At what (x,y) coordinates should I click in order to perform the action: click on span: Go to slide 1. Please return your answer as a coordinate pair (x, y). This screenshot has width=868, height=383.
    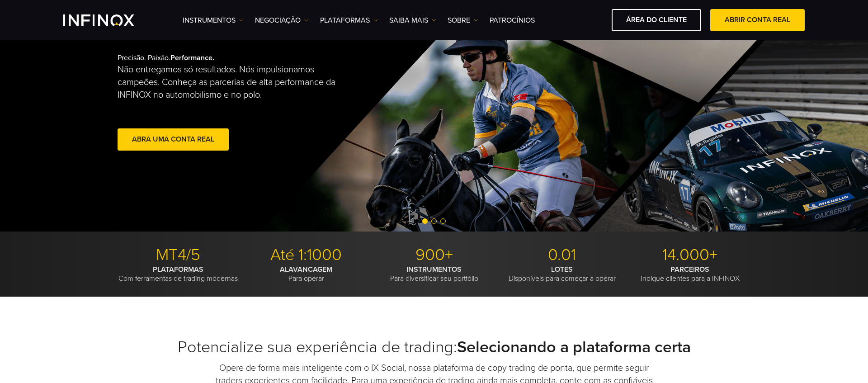
    Looking at the image, I should click on (425, 221).